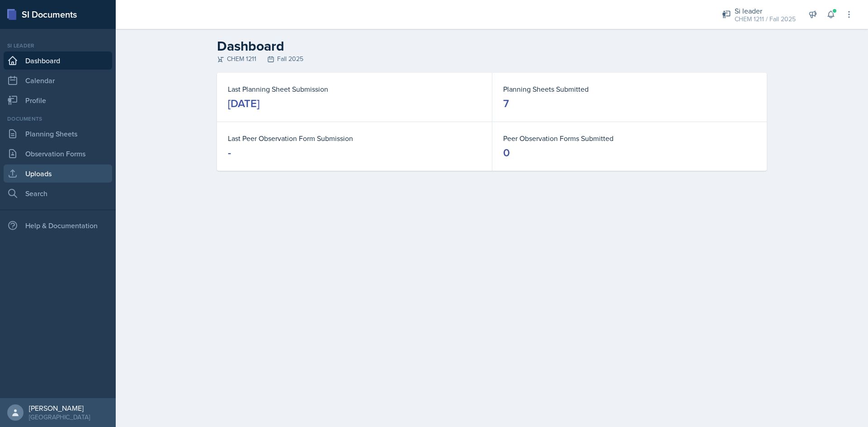  I want to click on dt: Last Planning Sheet Submission, so click(354, 89).